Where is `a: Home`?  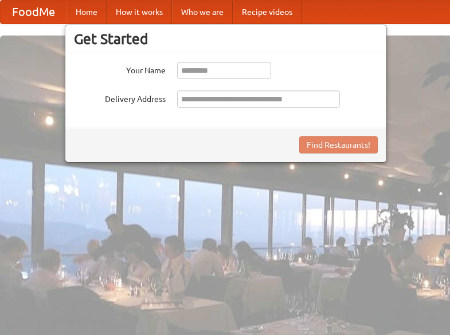 a: Home is located at coordinates (87, 12).